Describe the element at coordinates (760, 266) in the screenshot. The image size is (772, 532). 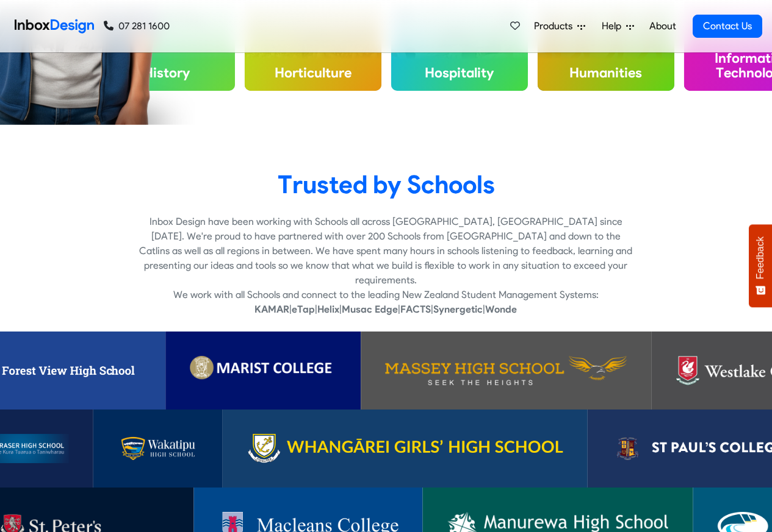
I see `button: Feedback - Show survey` at that location.